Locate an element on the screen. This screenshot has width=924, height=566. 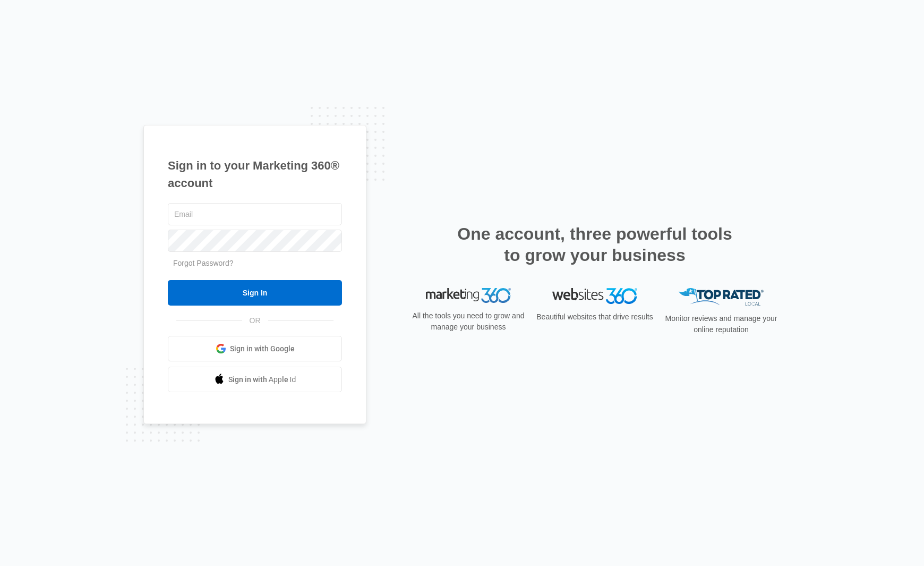
input: Sign In is located at coordinates (255, 293).